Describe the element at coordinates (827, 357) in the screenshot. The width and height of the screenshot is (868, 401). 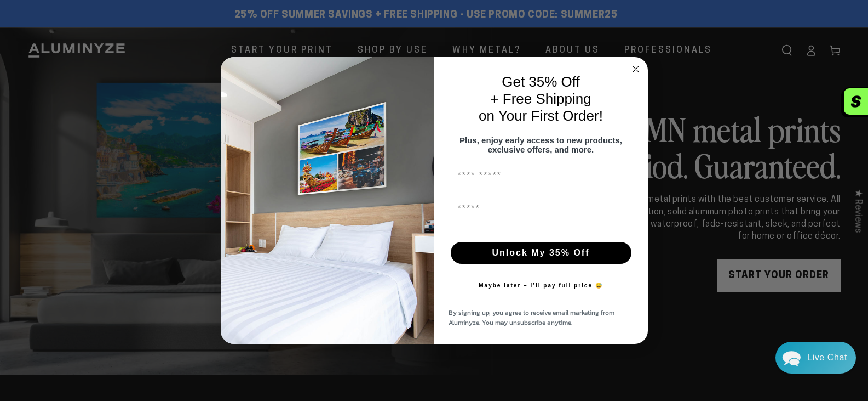
I see `div: Contact Us Directly` at that location.